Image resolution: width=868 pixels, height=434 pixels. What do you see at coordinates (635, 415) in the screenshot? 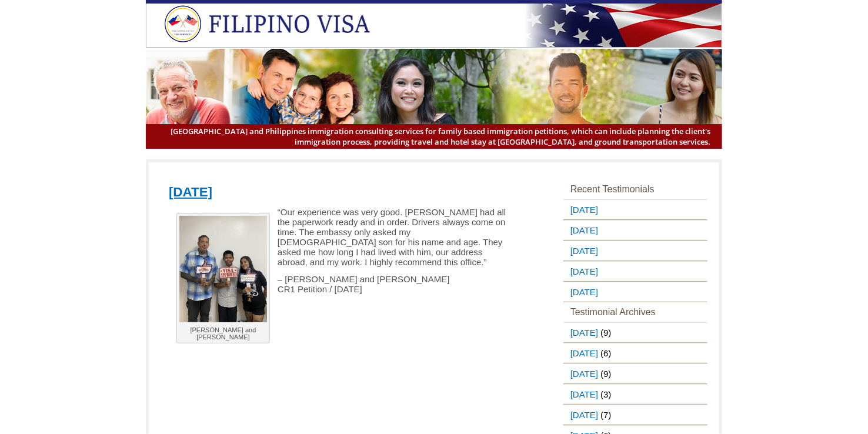
I see `li: (7)` at bounding box center [635, 415].